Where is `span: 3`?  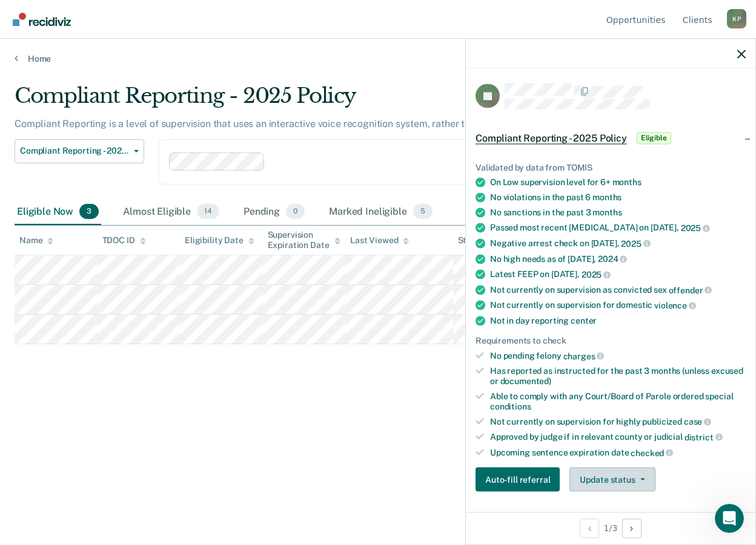 span: 3 is located at coordinates (89, 212).